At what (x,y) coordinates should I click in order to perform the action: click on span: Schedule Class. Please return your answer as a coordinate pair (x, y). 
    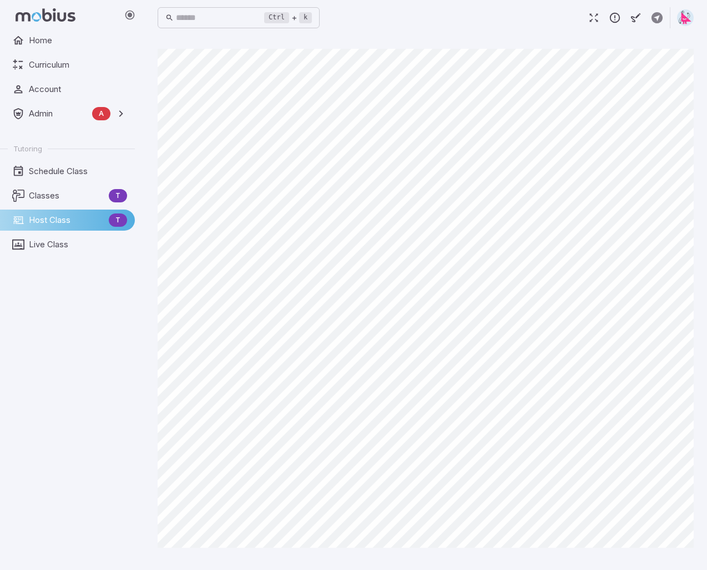
    Looking at the image, I should click on (78, 171).